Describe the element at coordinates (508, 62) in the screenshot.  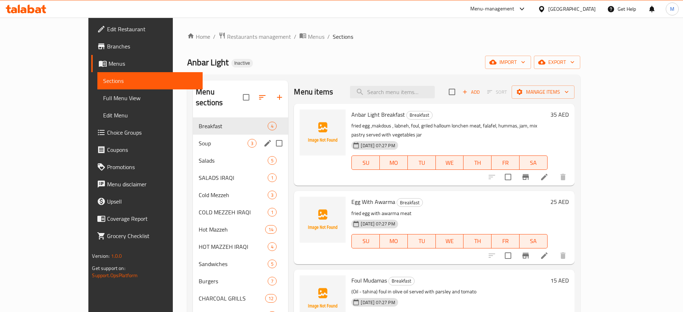
I see `span: import` at that location.